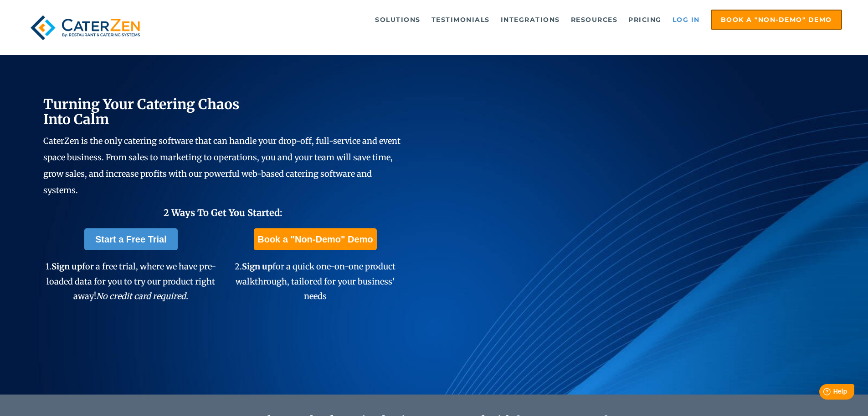 The width and height of the screenshot is (868, 416). What do you see at coordinates (645, 20) in the screenshot?
I see `a: Pricing` at bounding box center [645, 20].